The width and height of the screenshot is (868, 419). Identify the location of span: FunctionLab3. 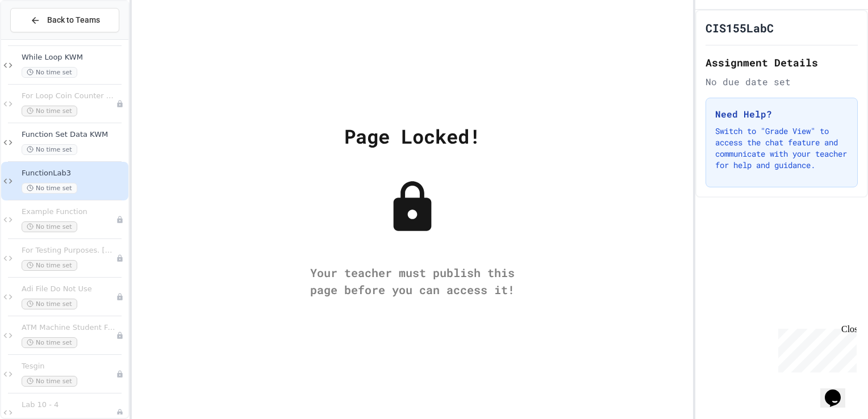
(74, 173).